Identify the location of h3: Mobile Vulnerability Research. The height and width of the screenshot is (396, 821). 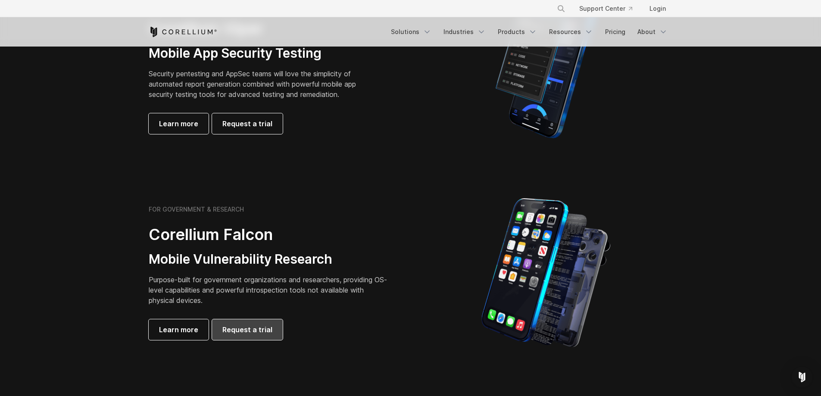
(269, 260).